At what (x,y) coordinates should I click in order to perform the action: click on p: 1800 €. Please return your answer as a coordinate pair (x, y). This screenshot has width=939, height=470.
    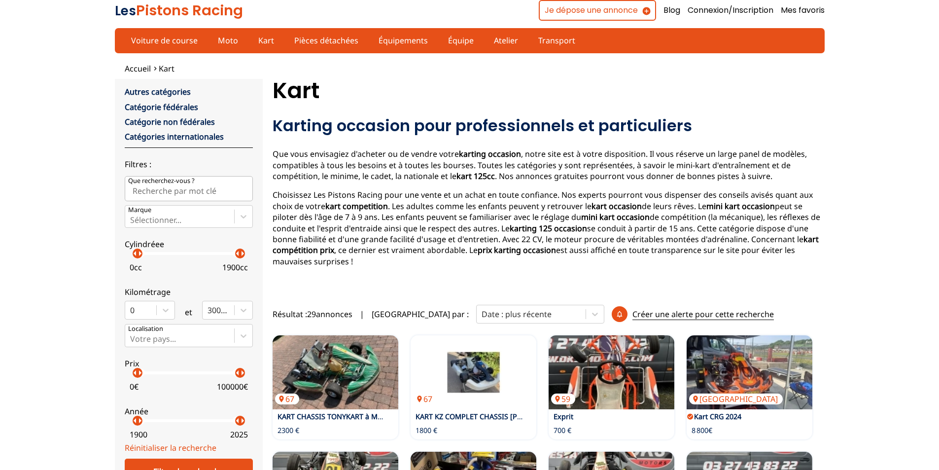
    Looking at the image, I should click on (426, 430).